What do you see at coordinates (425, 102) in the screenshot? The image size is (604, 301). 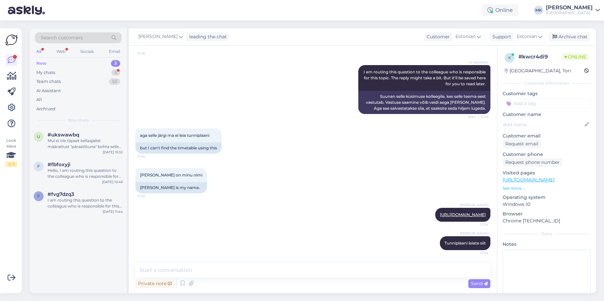 I see `div: Suunan selle küsimuse kolleegile, kes selle teema eest vastutab. Vastuse saamine võib veidi aega ...` at bounding box center [425, 102].